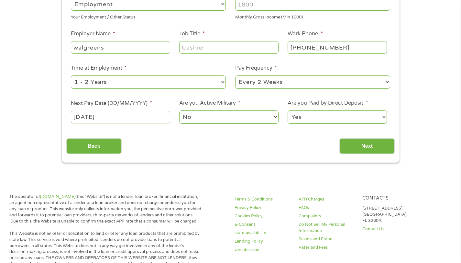 Image resolution: width=461 pixels, height=263 pixels. Describe the element at coordinates (263, 208) in the screenshot. I see `a: Privacy Policy` at that location.